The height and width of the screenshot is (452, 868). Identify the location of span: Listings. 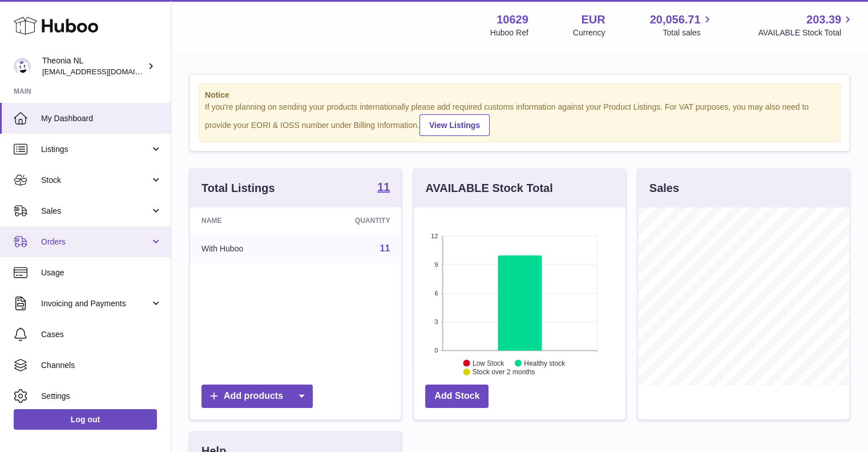
(95, 149).